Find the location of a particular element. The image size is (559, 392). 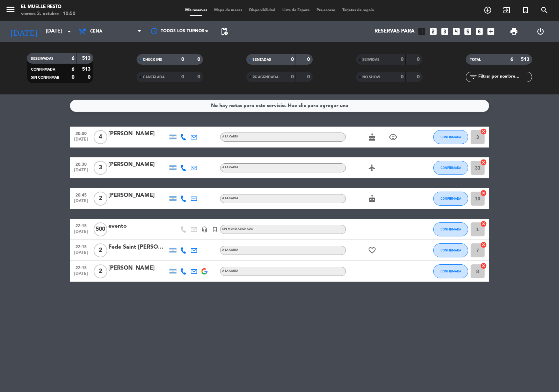

div: viernes 3. octubre - 10:50 is located at coordinates (48, 14).